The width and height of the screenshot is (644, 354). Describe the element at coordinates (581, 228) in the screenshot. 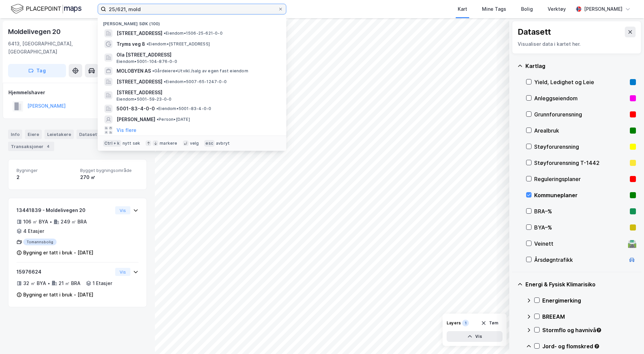

I see `div: BYA–%` at that location.